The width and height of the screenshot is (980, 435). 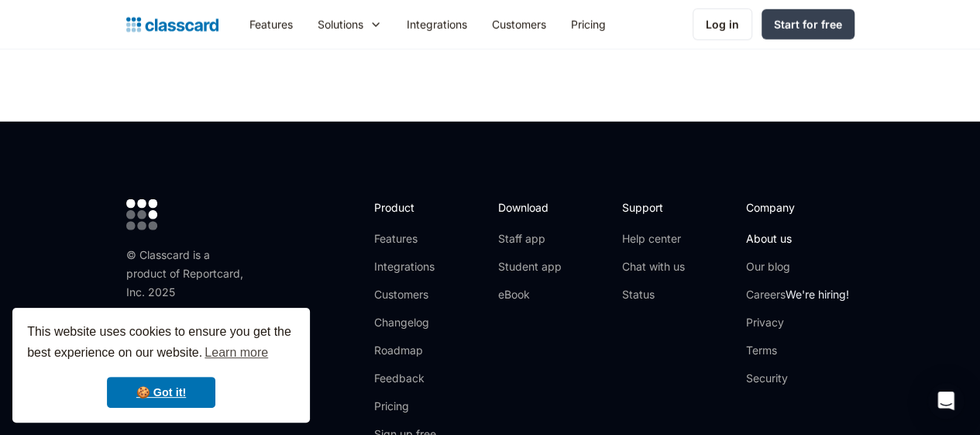 I want to click on div: Start for free, so click(x=808, y=24).